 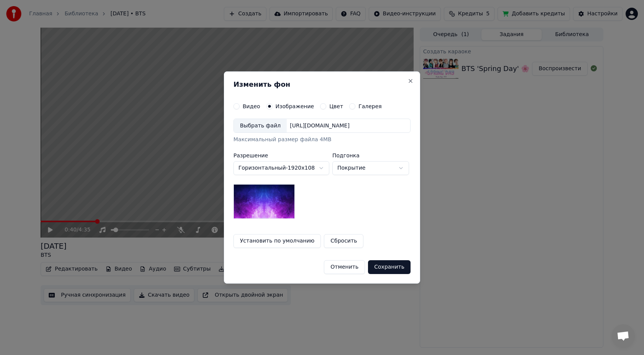 What do you see at coordinates (343, 241) in the screenshot?
I see `button: Сбросить` at bounding box center [343, 241].